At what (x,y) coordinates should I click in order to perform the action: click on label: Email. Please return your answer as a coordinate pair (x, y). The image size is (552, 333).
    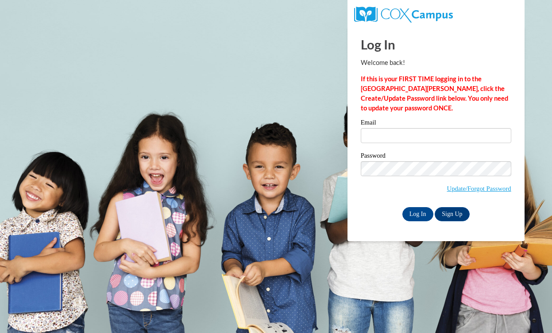
    Looking at the image, I should click on (436, 124).